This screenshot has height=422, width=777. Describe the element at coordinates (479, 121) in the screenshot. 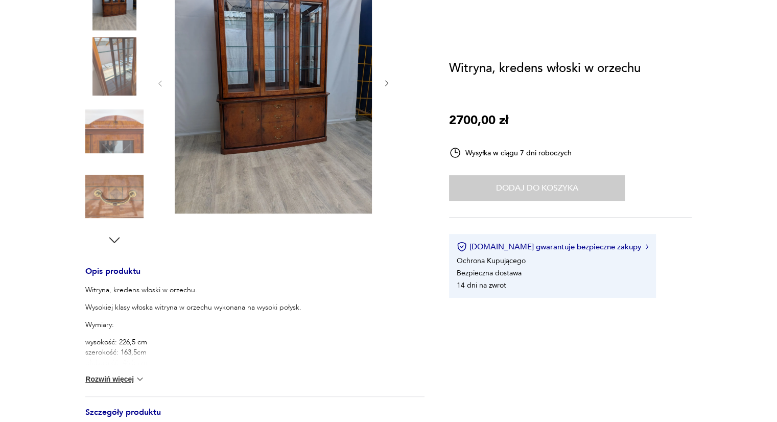

I see `p: 2700,00 zł` at that location.